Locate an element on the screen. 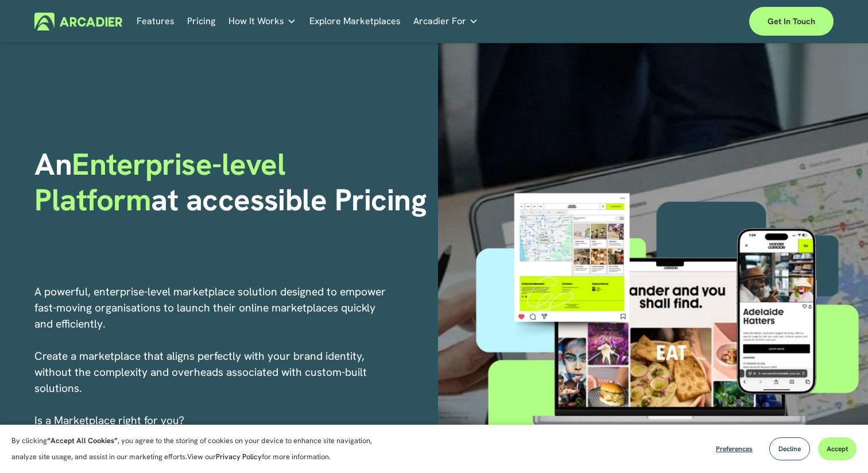 The width and height of the screenshot is (868, 473). a: s a Marketplace right for you? is located at coordinates (111, 420).